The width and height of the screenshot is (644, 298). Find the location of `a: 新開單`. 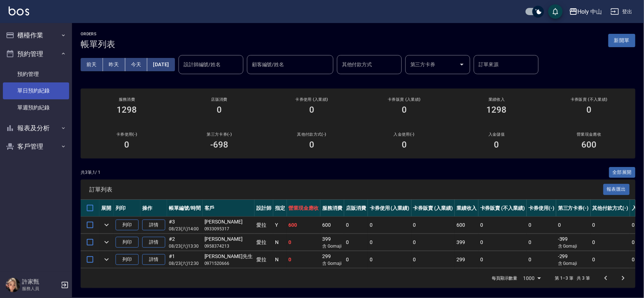

a: 新開單 is located at coordinates (621, 40).